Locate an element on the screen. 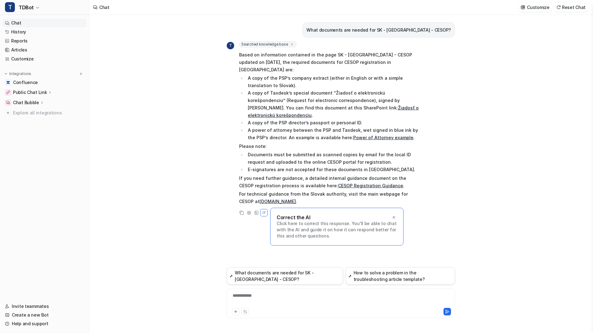  a: Chat is located at coordinates (44, 23).